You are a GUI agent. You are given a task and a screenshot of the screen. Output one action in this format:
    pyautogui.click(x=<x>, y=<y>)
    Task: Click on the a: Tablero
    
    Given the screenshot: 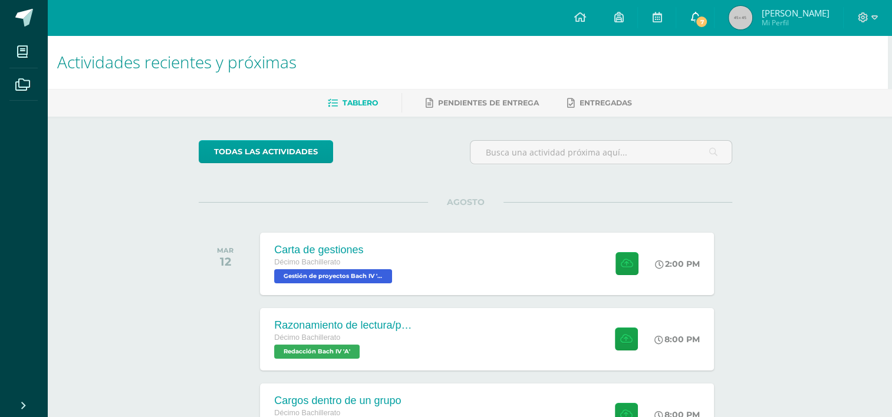 What is the action you would take?
    pyautogui.click(x=352, y=103)
    